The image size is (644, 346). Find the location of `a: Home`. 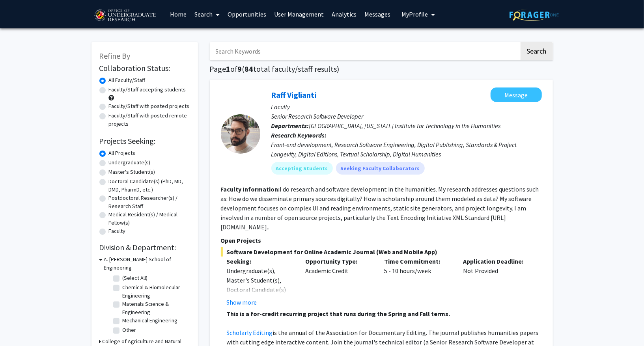

a: Home is located at coordinates (178, 14).